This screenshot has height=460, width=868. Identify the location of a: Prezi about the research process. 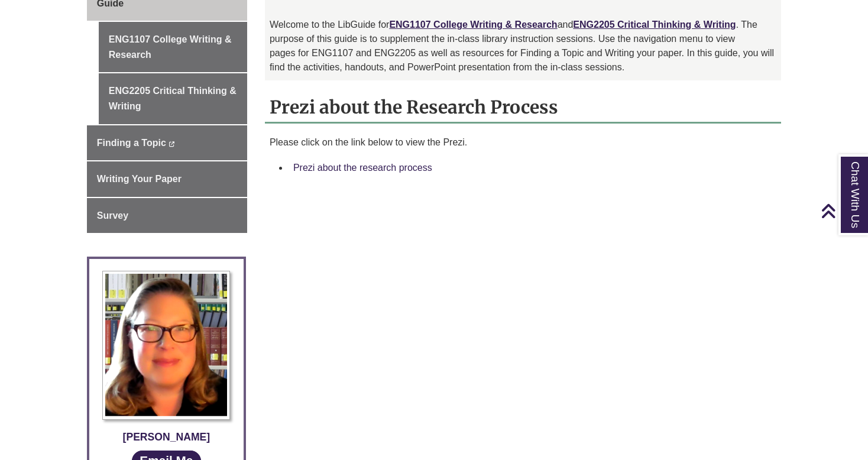
(362, 168).